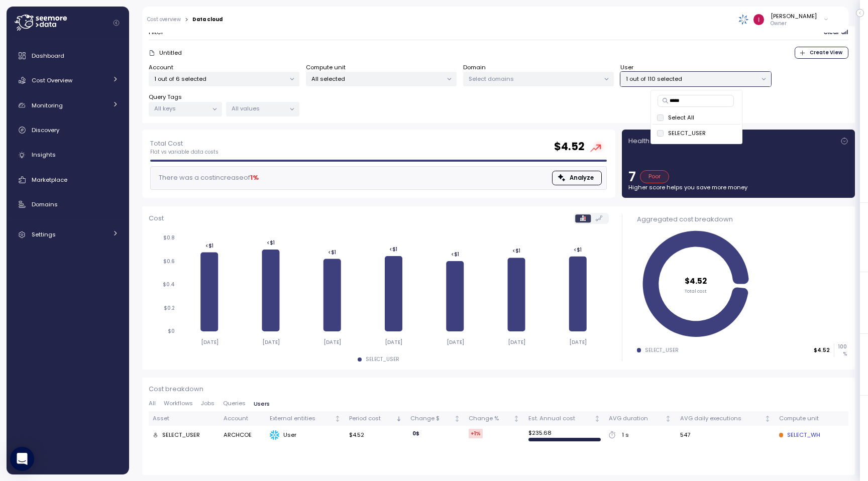  Describe the element at coordinates (243, 419) in the screenshot. I see `div: Account` at that location.